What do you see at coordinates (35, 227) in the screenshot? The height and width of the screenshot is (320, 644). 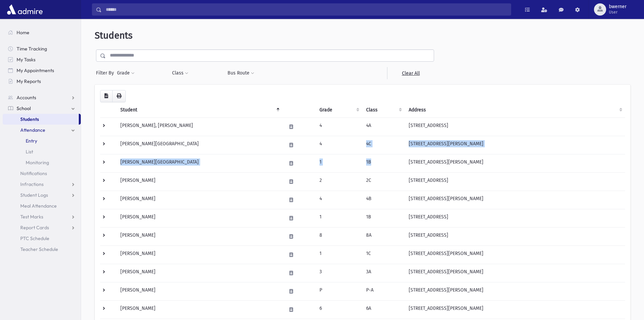 I see `span: Report Cards` at bounding box center [35, 227].